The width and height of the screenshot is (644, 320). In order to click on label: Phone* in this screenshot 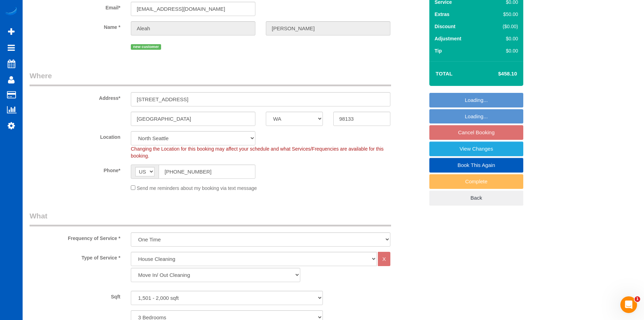, I will do `click(75, 169)`.